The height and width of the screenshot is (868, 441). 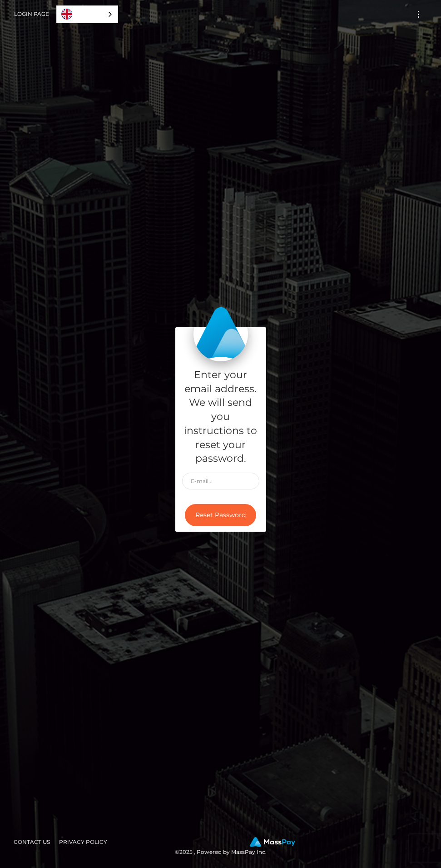 What do you see at coordinates (87, 14) in the screenshot?
I see `aside: Language selected: English` at bounding box center [87, 14].